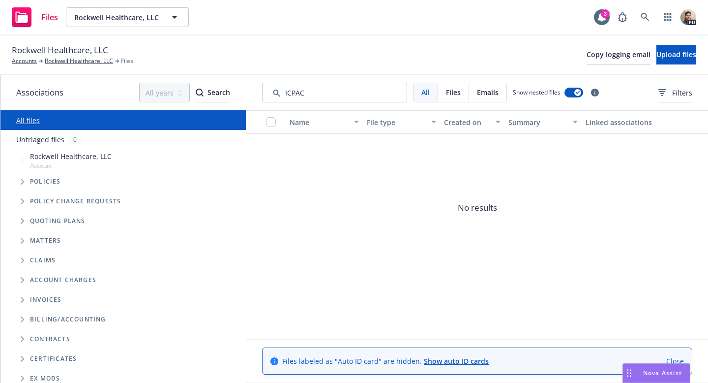 This screenshot has width=708, height=383. I want to click on div: Search, so click(213, 92).